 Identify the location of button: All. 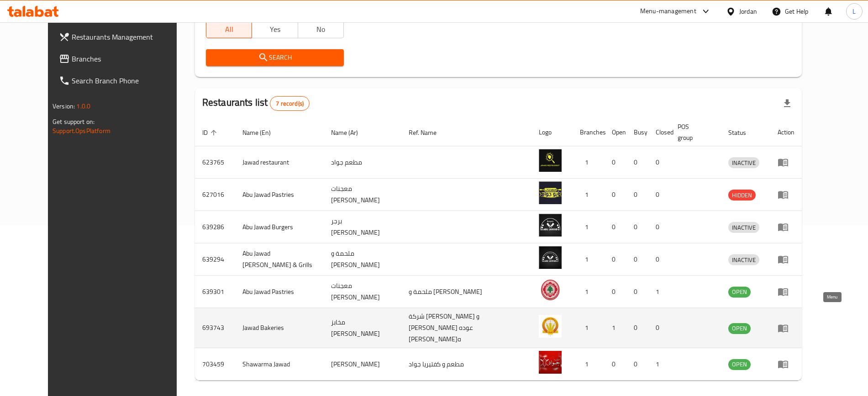
(229, 29).